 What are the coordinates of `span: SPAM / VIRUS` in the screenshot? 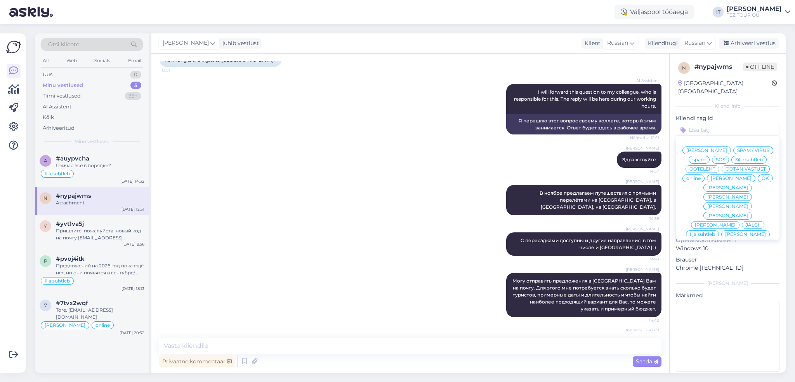 It's located at (753, 150).